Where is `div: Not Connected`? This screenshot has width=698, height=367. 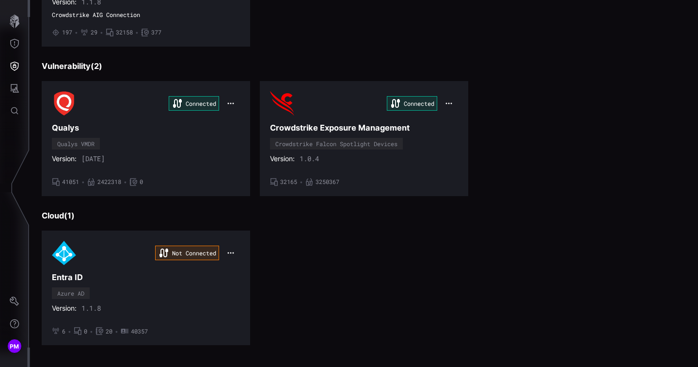 div: Not Connected is located at coordinates (187, 253).